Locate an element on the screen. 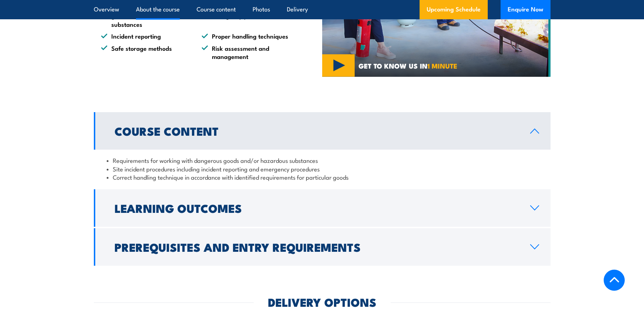 This screenshot has width=644, height=310. a: Prerequisites and Entry Requirements is located at coordinates (322, 247).